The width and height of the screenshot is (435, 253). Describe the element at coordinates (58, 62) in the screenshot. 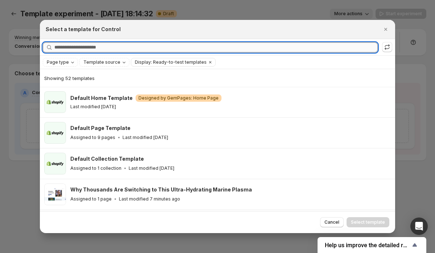

I see `span: Page type` at that location.